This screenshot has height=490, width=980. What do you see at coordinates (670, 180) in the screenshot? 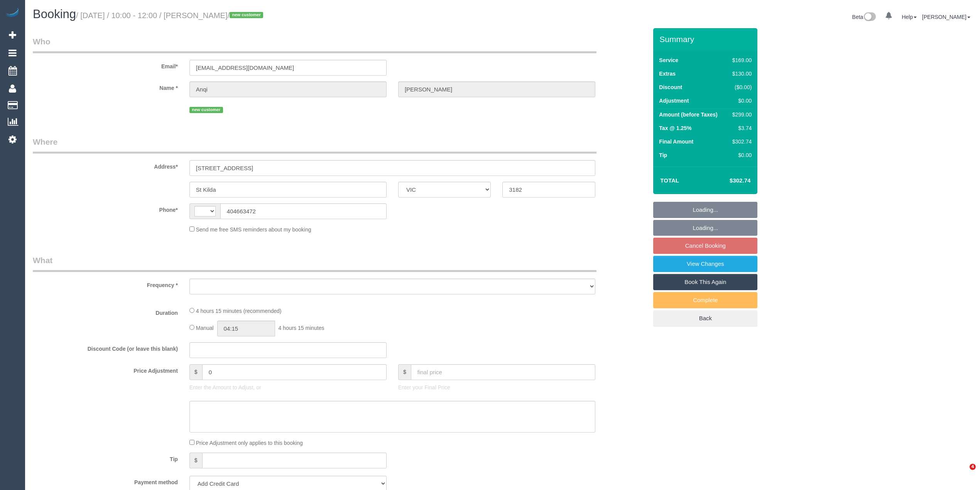
I see `strong: Total` at bounding box center [670, 180].